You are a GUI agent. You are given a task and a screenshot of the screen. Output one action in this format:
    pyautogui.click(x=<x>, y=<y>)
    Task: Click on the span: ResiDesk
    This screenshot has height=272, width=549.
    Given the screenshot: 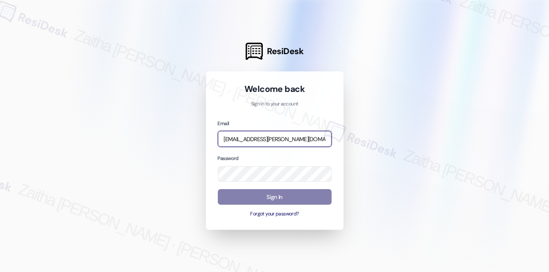 What is the action you would take?
    pyautogui.click(x=285, y=51)
    